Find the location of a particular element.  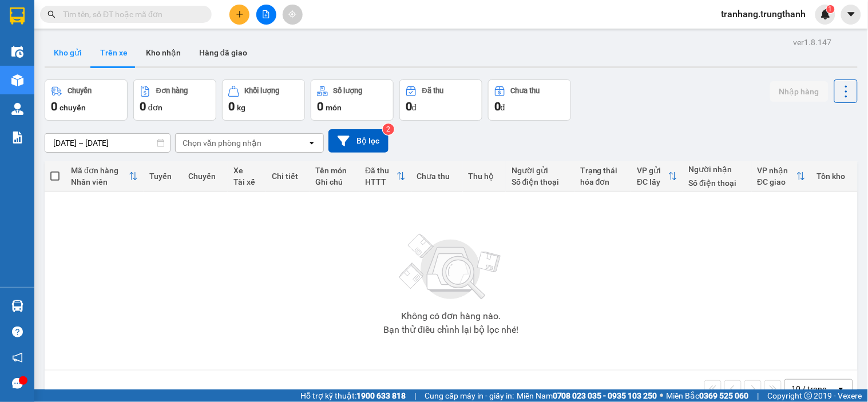

div: Bạn thử điều chỉnh lại bộ lọc nhé! is located at coordinates (451, 330).